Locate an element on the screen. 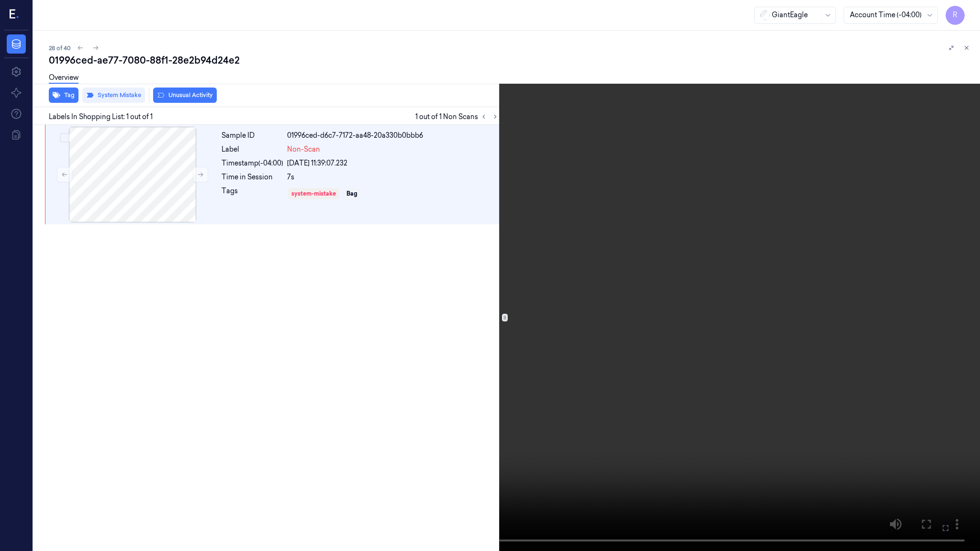 The image size is (980, 551). div: Tags is located at coordinates (252, 194).